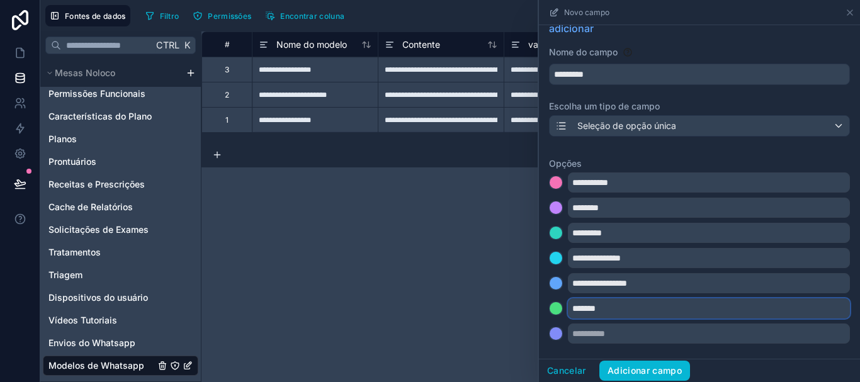 This screenshot has width=860, height=382. Describe the element at coordinates (227, 120) in the screenshot. I see `font: 1` at that location.